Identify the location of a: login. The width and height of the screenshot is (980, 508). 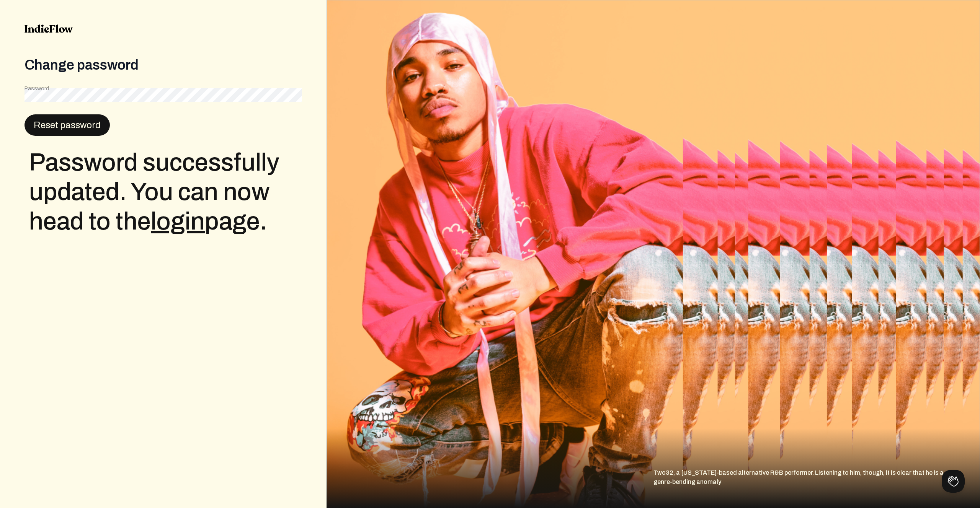
(177, 222).